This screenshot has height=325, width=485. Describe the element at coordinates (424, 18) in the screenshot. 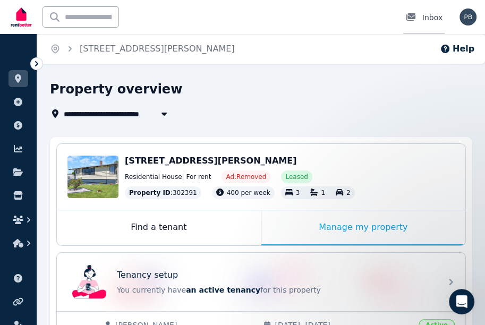

I see `div: Inbox` at that location.